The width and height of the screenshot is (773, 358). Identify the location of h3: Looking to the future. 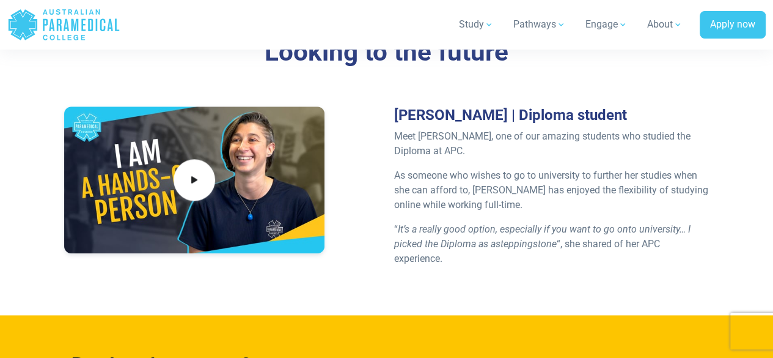
(386, 52).